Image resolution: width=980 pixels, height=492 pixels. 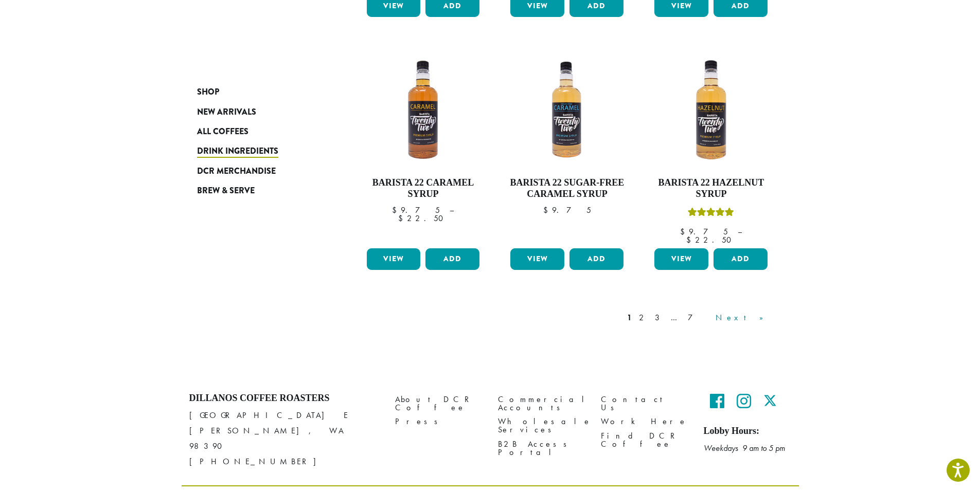 I want to click on a: Barista 22 Hazelnut SyrupRated 5.00 out of 5, so click(x=711, y=147).